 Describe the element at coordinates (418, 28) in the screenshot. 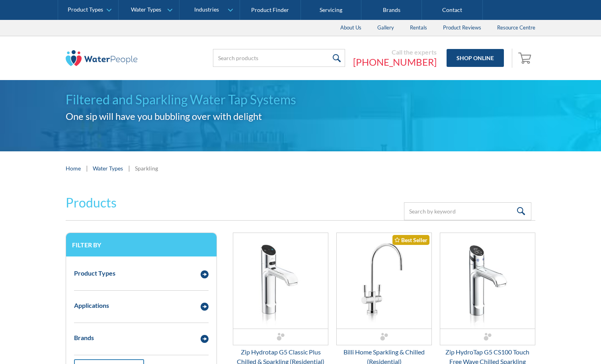

I see `a: Rentals` at that location.